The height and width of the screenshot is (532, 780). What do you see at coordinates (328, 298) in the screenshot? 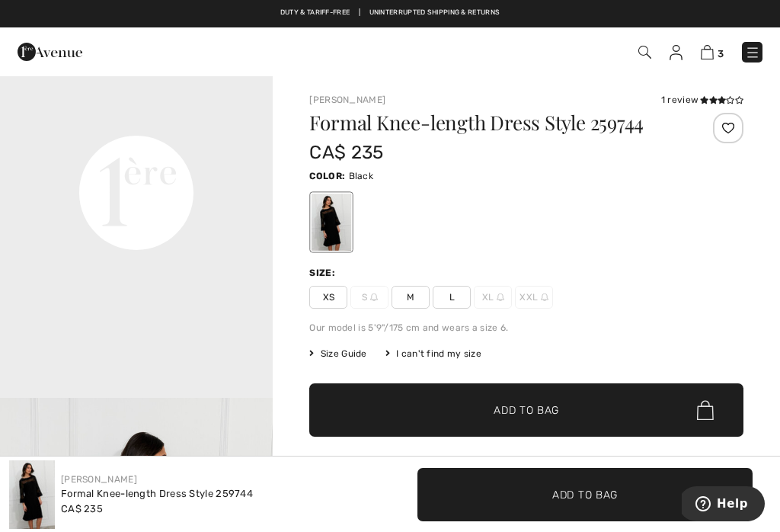
I see `span: XS` at bounding box center [328, 298].